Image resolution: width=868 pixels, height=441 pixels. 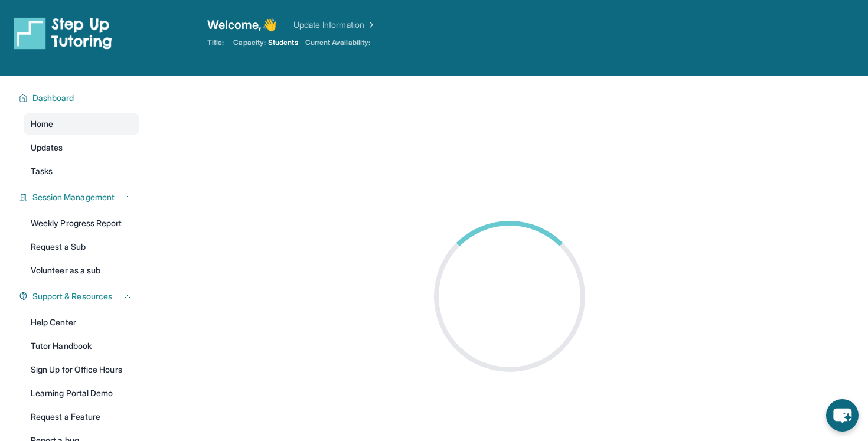 I want to click on a: Request a Feature, so click(x=81, y=417).